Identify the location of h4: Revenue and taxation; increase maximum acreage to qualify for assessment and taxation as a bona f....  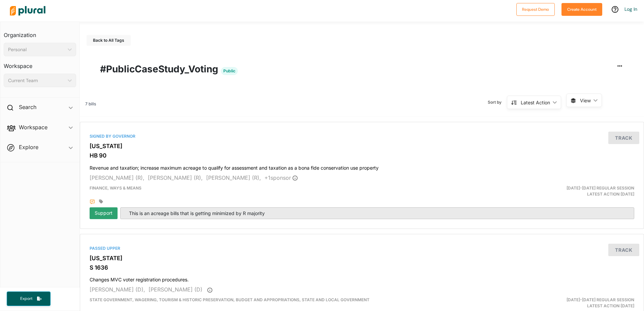
(362, 166).